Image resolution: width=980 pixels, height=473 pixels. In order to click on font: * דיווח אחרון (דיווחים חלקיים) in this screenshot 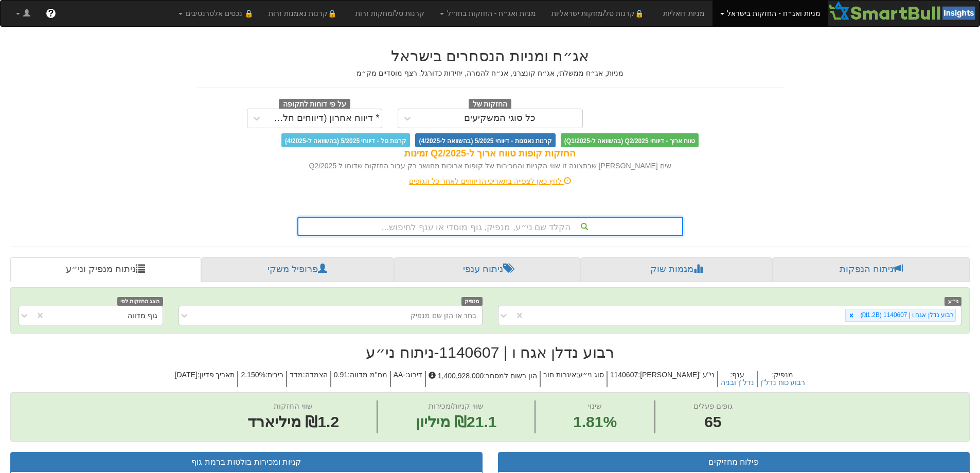, I will do `click(321, 118)`.